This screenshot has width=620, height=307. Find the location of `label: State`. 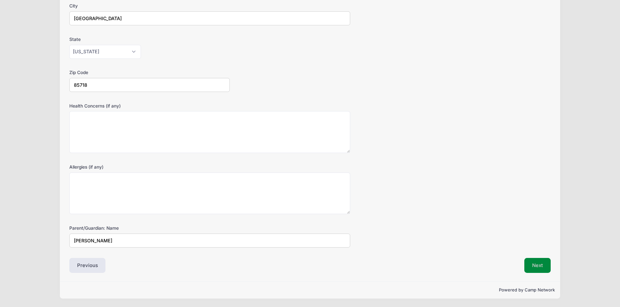

label: State is located at coordinates (149, 39).